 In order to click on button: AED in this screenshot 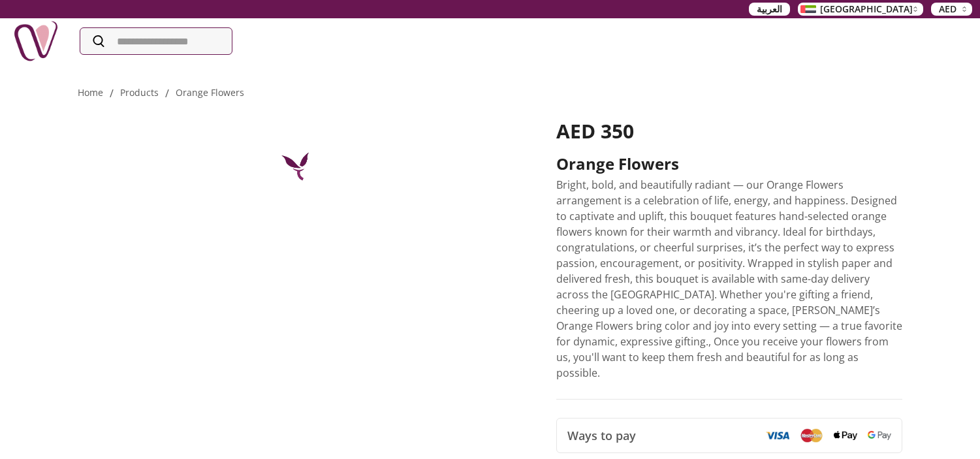, I will do `click(951, 9)`.